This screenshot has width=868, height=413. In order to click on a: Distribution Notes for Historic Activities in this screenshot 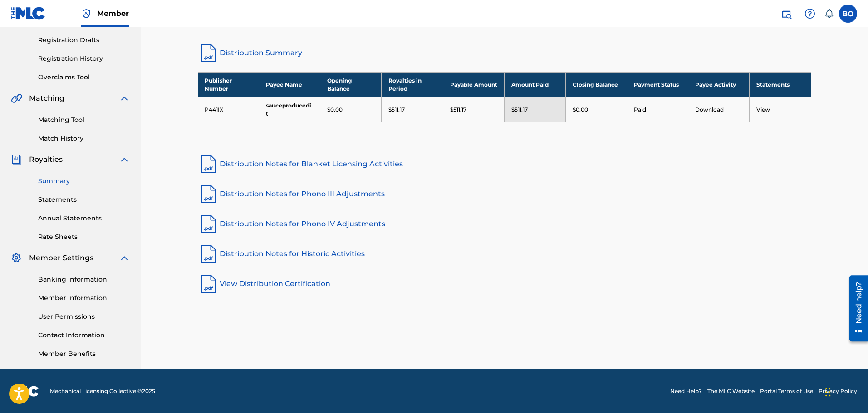, I will do `click(505, 254)`.